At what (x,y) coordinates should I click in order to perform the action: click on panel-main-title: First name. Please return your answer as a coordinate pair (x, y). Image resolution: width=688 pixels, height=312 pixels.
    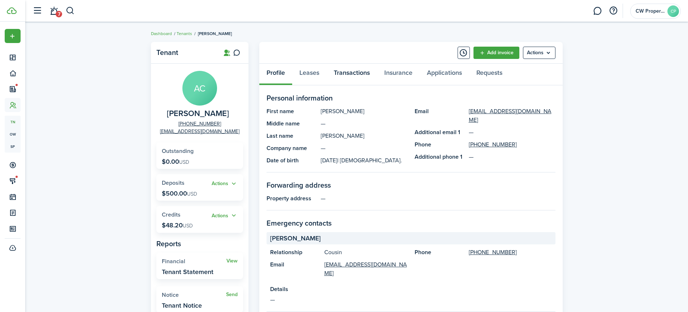
    Looking at the image, I should click on (292, 111).